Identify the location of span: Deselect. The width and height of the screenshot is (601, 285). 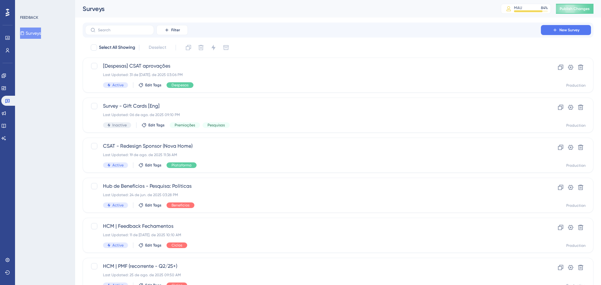
(157, 48).